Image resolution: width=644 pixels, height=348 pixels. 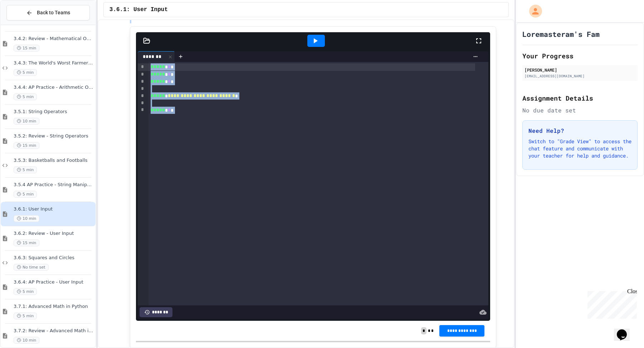 I want to click on span: 3.6.4: AP Practice - User Input, so click(x=54, y=282).